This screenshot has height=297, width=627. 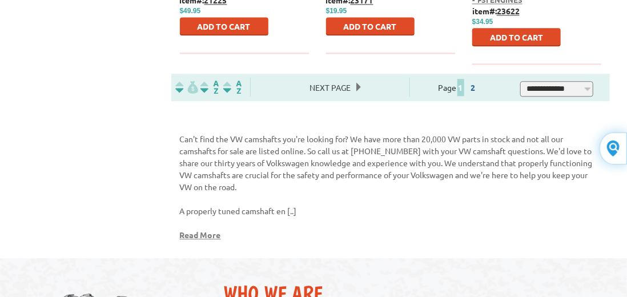 What do you see at coordinates (201, 235) in the screenshot?
I see `a: Read More` at bounding box center [201, 235].